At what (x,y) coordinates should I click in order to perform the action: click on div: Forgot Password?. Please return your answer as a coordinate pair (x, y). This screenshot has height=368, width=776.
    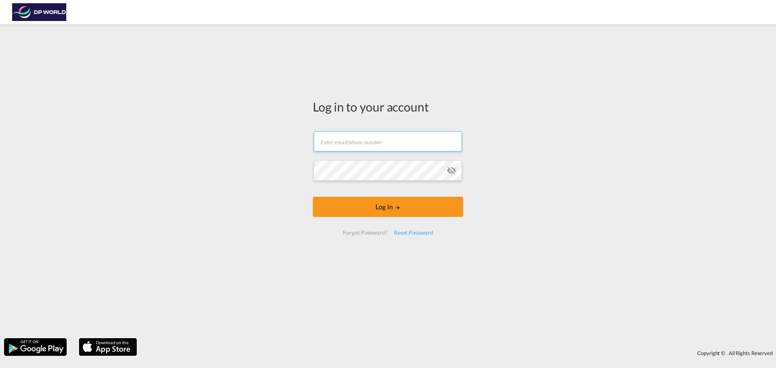
    Looking at the image, I should click on (365, 233).